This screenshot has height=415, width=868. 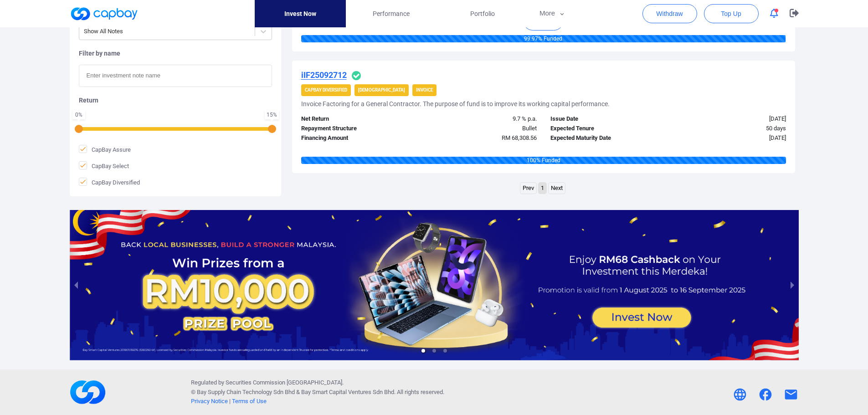 What do you see at coordinates (542, 188) in the screenshot?
I see `a: Page 1 is your current page` at bounding box center [542, 188].